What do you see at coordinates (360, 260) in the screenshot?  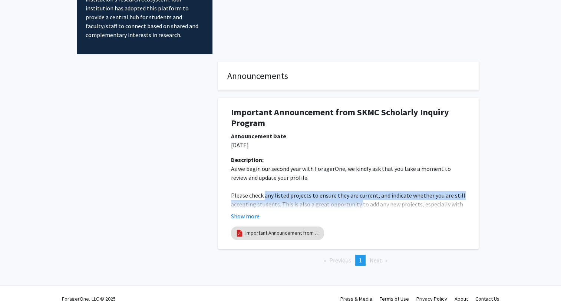 I see `span: 1` at bounding box center [360, 260].